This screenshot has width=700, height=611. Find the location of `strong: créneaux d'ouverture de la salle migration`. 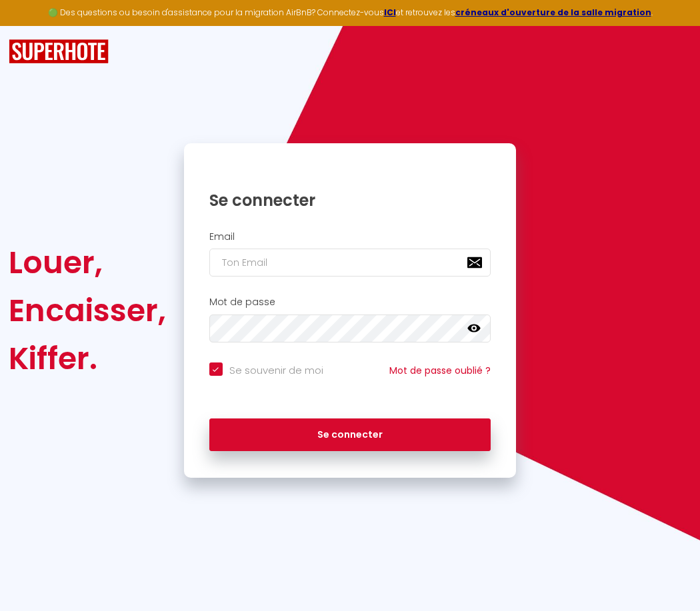

strong: créneaux d'ouverture de la salle migration is located at coordinates (553, 12).